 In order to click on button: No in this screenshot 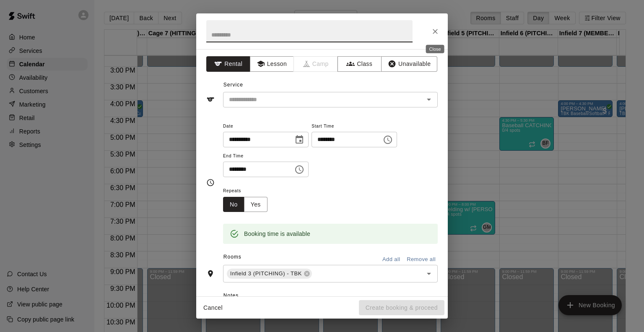, I will do `click(234, 204)`.